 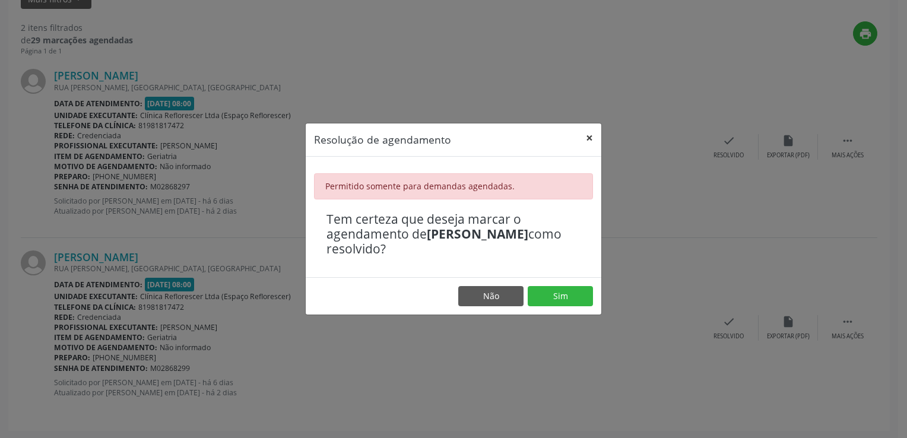 I want to click on div: Permitido somente para demandas agendadas., so click(x=453, y=186).